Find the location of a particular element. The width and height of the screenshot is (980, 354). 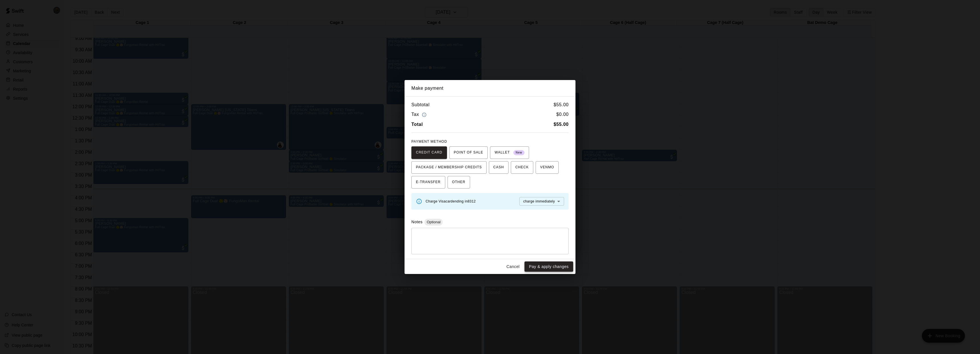

span: VENMO is located at coordinates (547, 168).